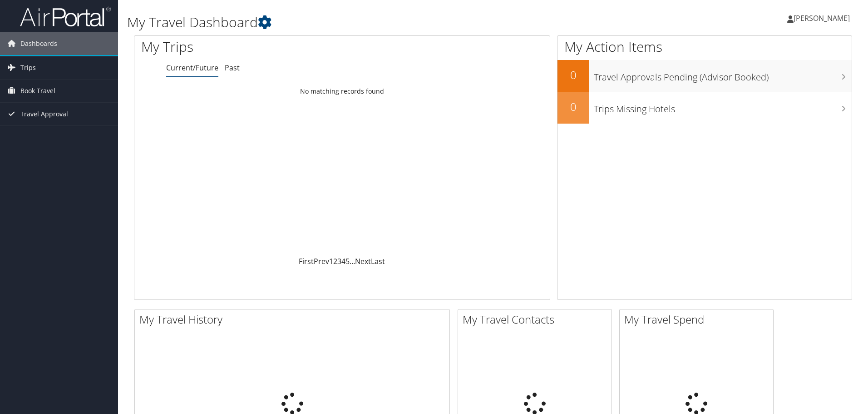  I want to click on a: Prev, so click(321, 261).